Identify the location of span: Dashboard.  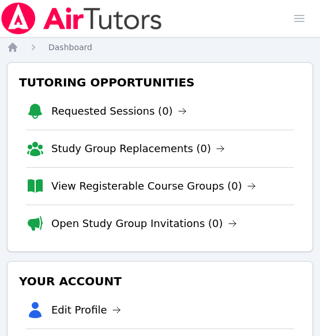
(70, 47).